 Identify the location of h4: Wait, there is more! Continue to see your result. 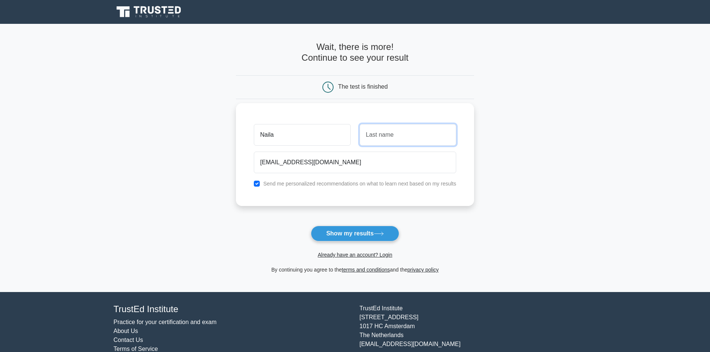
(355, 53).